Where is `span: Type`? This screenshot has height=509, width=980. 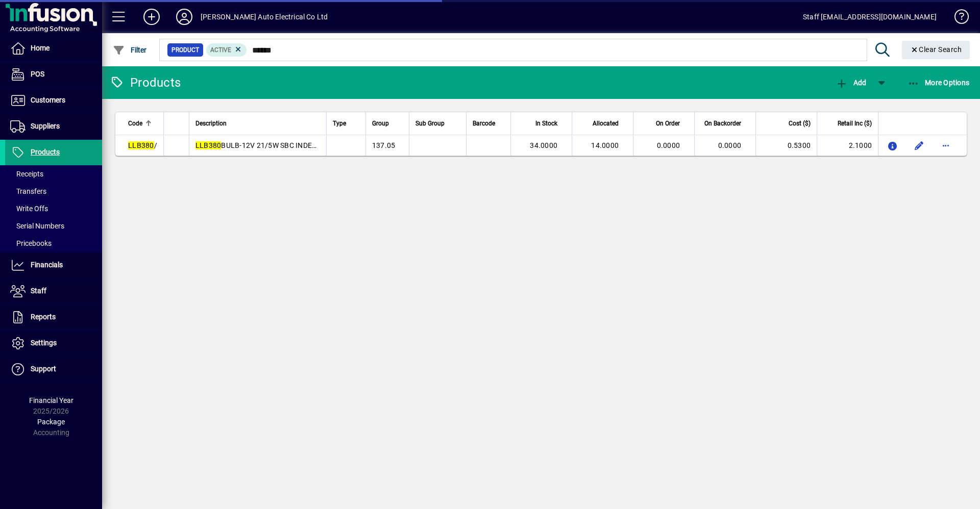 span: Type is located at coordinates (339, 123).